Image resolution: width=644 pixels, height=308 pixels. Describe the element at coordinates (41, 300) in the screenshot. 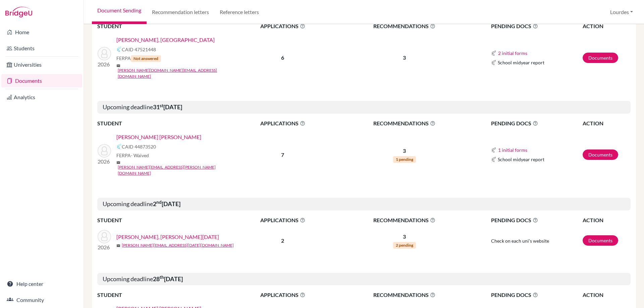

I see `a: Community` at that location.